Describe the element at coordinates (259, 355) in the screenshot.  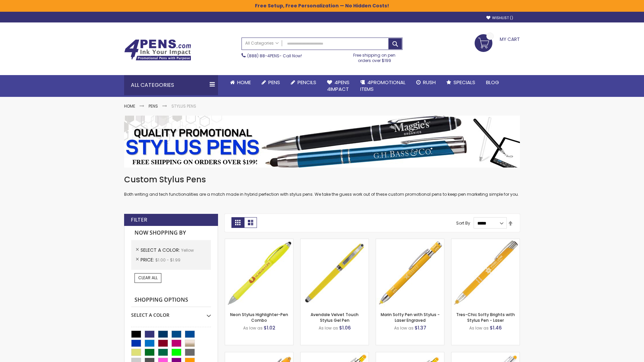
I see `a: Ellipse Softy Brights with Stylus Pen - Laser-Yellow` at that location.